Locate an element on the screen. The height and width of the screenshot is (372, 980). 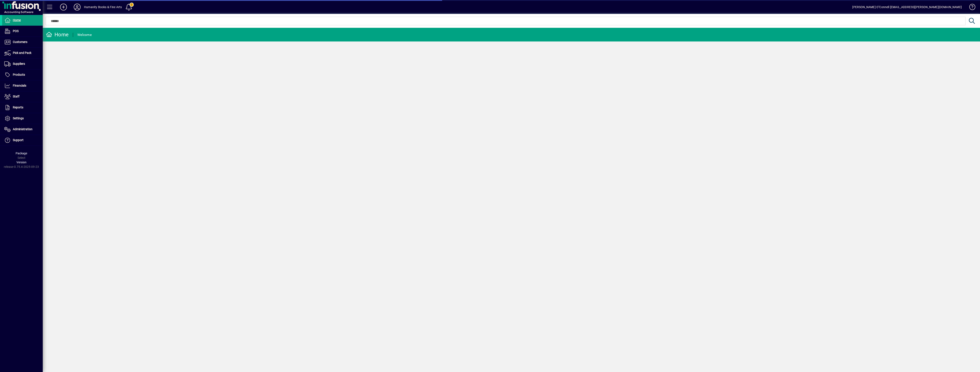
a: Knowledge Base is located at coordinates (970, 8).